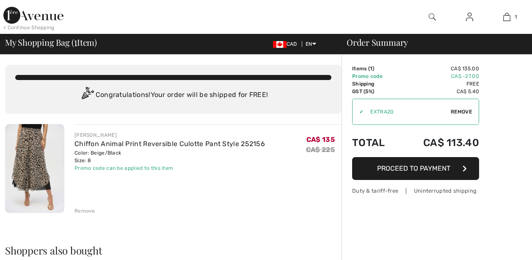 This screenshot has width=532, height=260. What do you see at coordinates (33, 15) in the screenshot?
I see `img: 1ère Avenue` at bounding box center [33, 15].